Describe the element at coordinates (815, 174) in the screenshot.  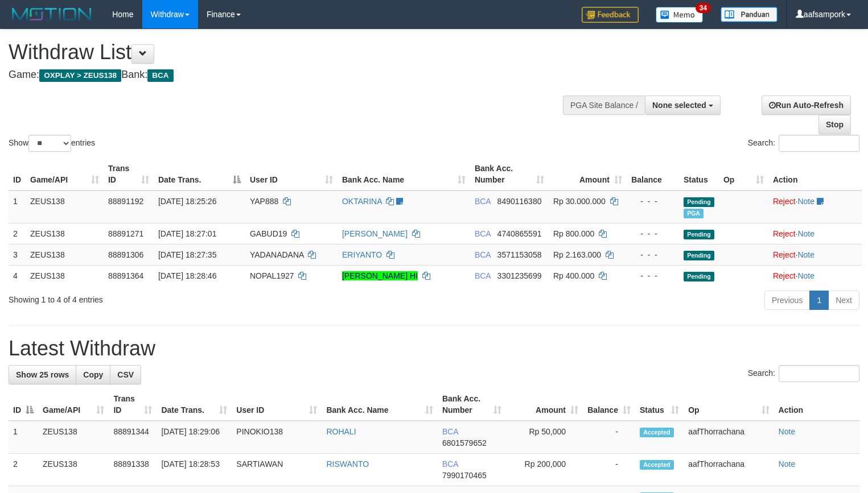
I see `th: Action` at that location.